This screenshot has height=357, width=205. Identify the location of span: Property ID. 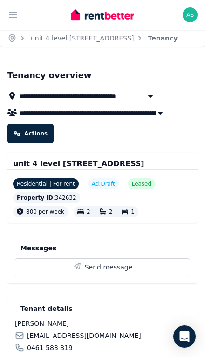
(35, 198).